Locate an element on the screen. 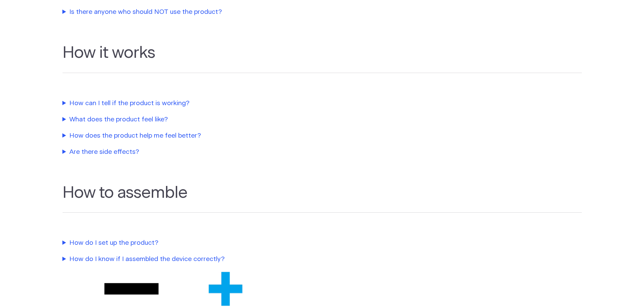  summary: What does the product feel like? is located at coordinates (216, 120).